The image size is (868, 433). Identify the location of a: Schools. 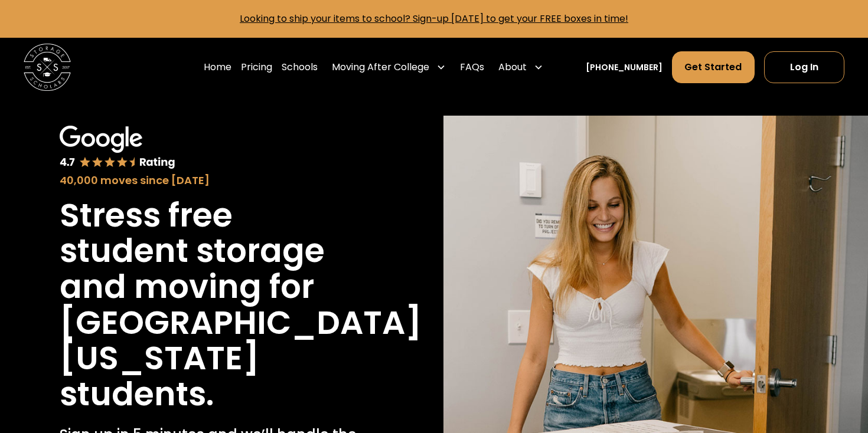
(299, 67).